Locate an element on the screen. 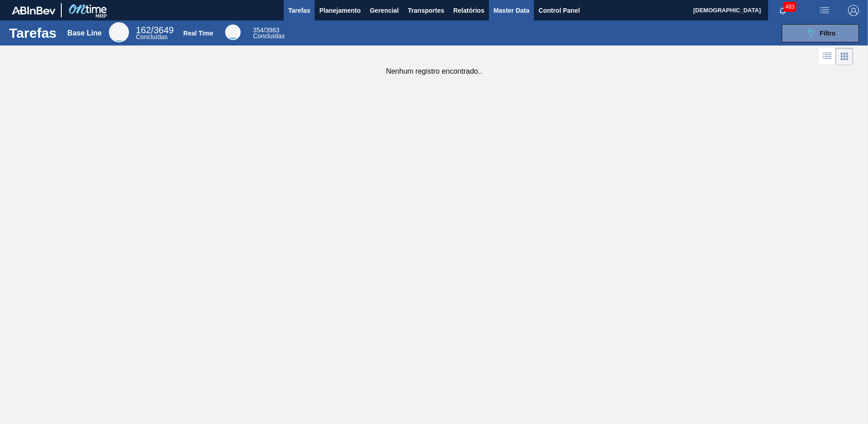 The height and width of the screenshot is (424, 868). span: 354 is located at coordinates (258, 30).